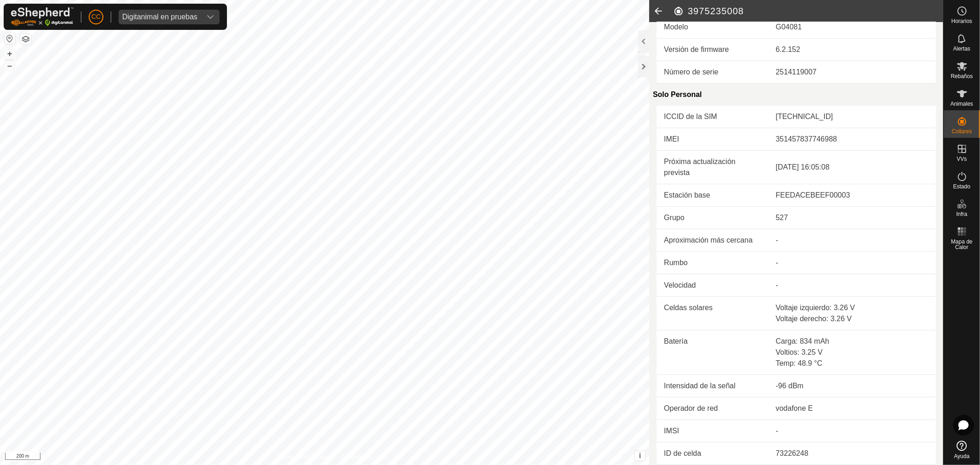 This screenshot has height=465, width=980. What do you see at coordinates (852, 308) in the screenshot?
I see `div: Voltaje izquierdo: 3.26 V` at bounding box center [852, 308].